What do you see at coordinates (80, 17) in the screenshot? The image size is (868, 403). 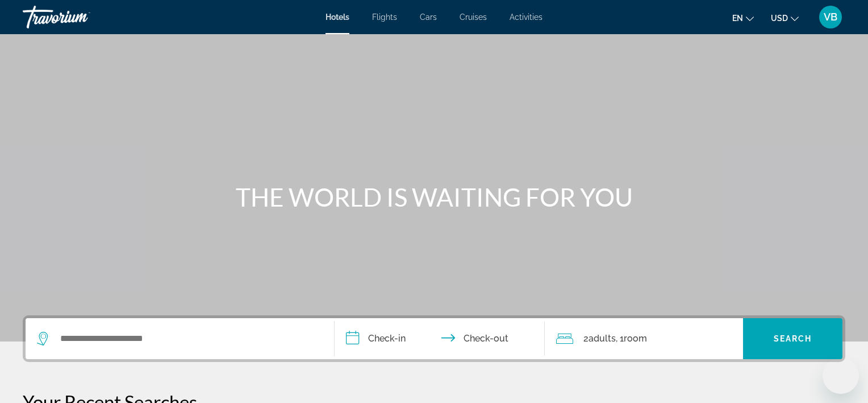 I see `a: Travorium` at bounding box center [80, 17].